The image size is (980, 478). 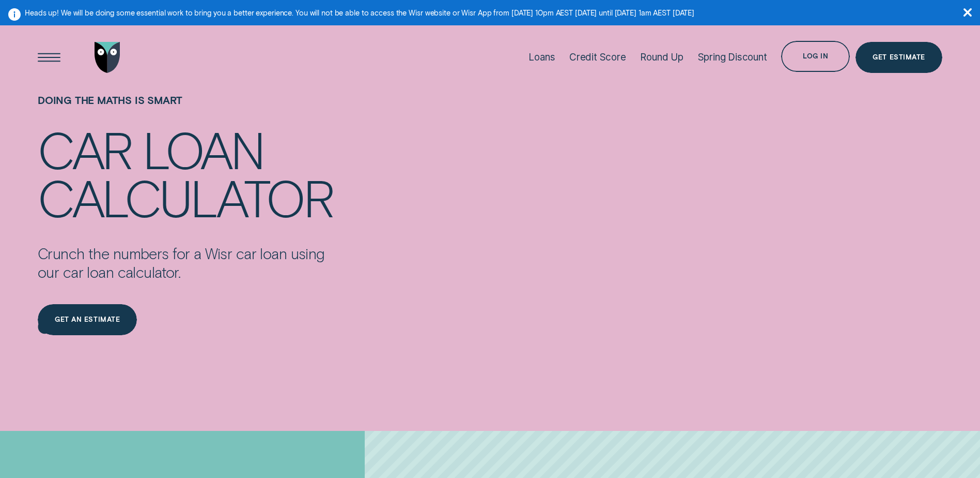 I want to click on p: Crunch the numbers for a Wisr car loan using our car loan calculator., so click(x=186, y=263).